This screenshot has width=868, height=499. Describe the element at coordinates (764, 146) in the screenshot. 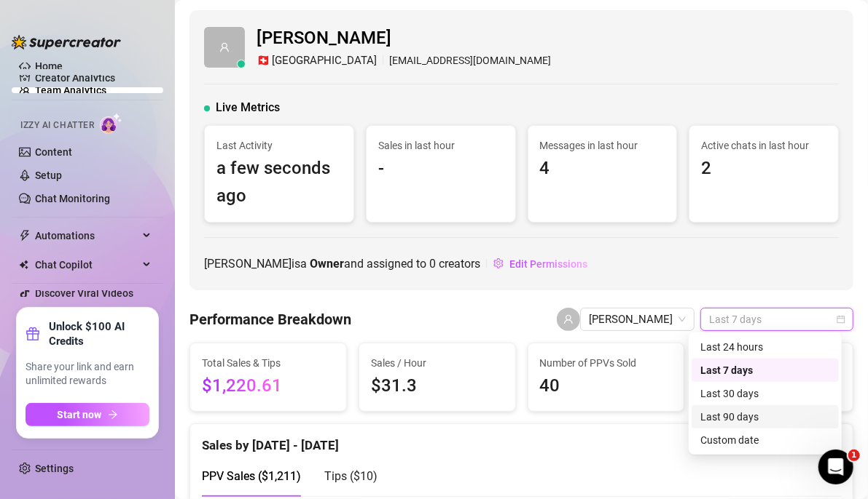

I see `span: Active chats in last hour` at that location.